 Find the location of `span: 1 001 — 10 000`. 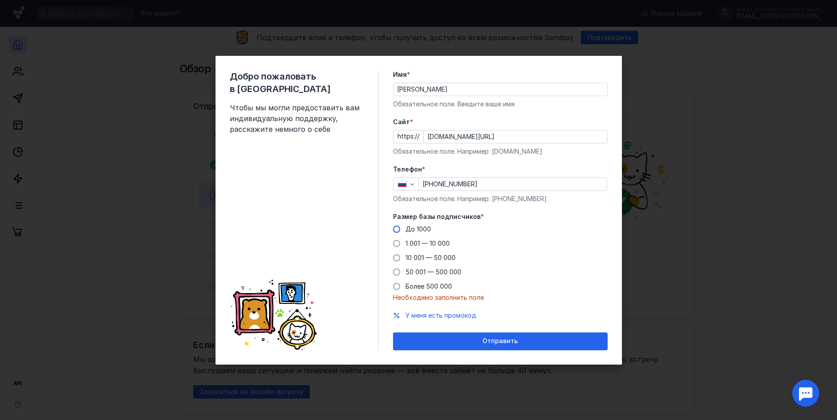

span: 1 001 — 10 000 is located at coordinates (427, 243).